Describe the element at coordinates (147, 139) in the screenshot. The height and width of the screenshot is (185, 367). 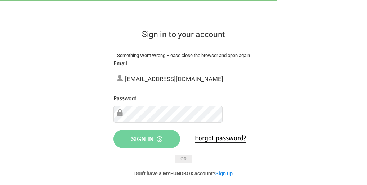
I see `span: Sign in` at that location.